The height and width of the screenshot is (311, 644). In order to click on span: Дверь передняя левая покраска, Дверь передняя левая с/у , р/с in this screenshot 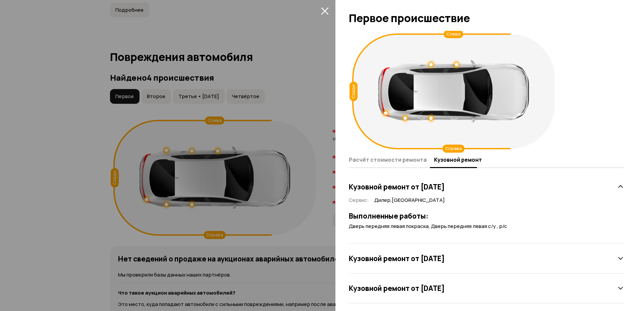, I will do `click(428, 226)`.